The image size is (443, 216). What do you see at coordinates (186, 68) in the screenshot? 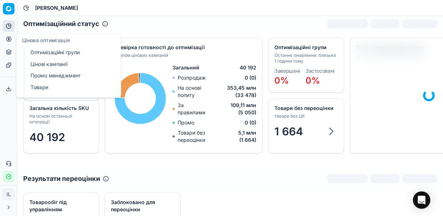
I see `span: Загальний` at bounding box center [186, 68].